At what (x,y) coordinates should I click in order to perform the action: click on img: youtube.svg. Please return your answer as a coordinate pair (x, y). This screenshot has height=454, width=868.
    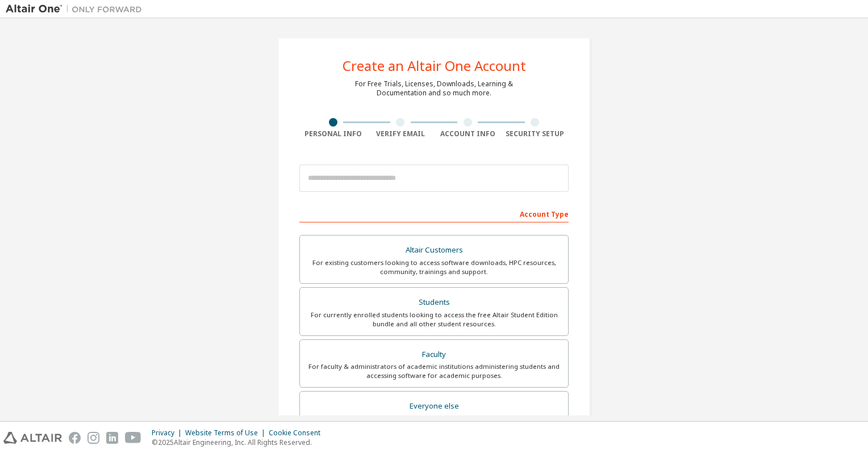
    Looking at the image, I should click on (133, 438).